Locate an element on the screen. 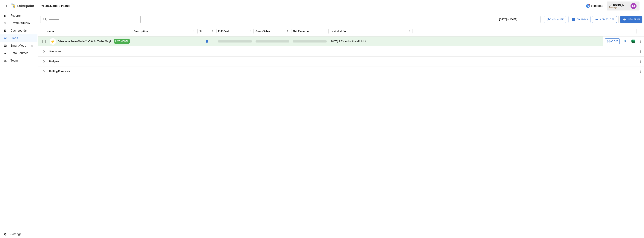 This screenshot has height=238, width=644. b: Scenarios is located at coordinates (55, 52).